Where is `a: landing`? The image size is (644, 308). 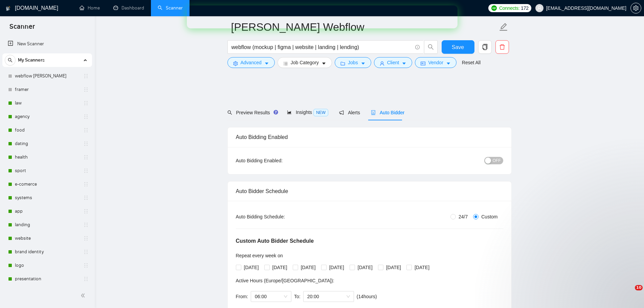 a: landing is located at coordinates (47, 225).